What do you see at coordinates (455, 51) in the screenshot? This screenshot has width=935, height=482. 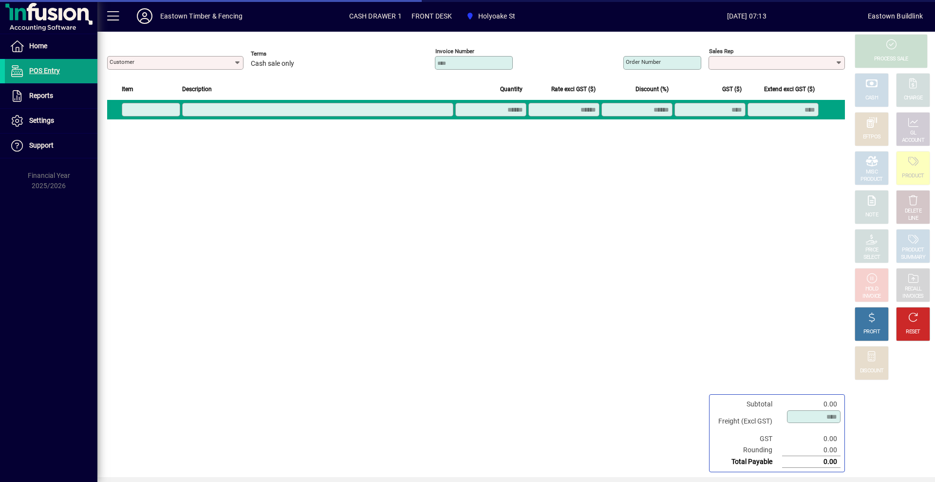 I see `mat-label: Invoice number` at bounding box center [455, 51].